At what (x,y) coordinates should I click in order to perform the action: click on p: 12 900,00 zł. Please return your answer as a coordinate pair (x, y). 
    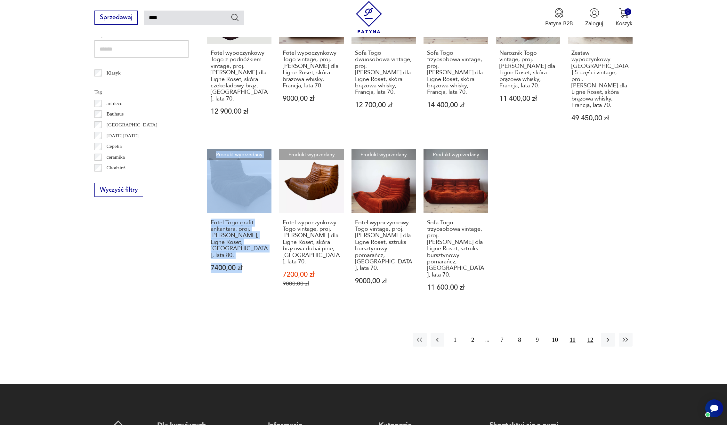
    Looking at the image, I should click on (239, 111).